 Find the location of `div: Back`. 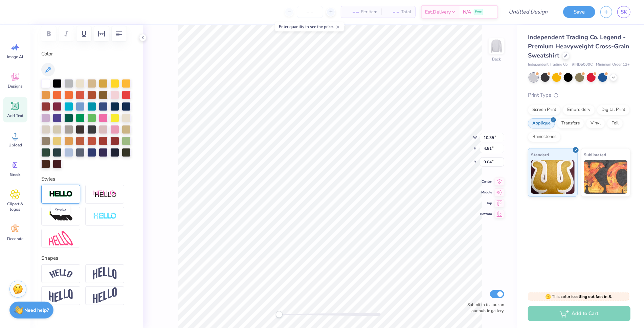

div: Back is located at coordinates (496, 59).